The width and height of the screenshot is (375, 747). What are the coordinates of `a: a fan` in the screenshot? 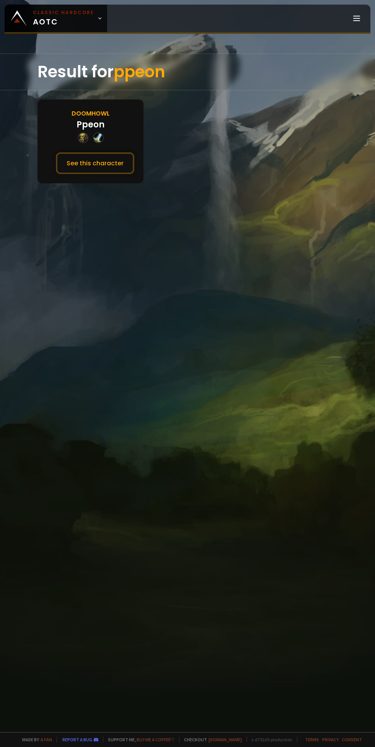 It's located at (46, 739).